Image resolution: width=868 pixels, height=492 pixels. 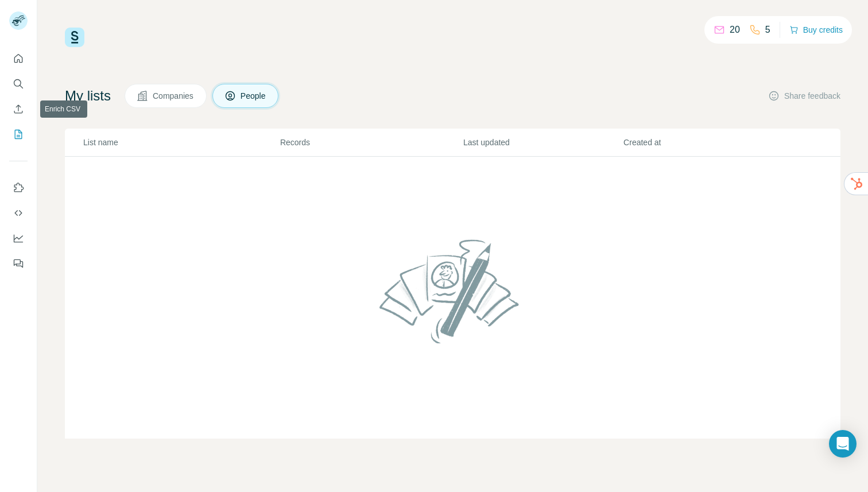 What do you see at coordinates (88, 96) in the screenshot?
I see `h4: My lists` at bounding box center [88, 96].